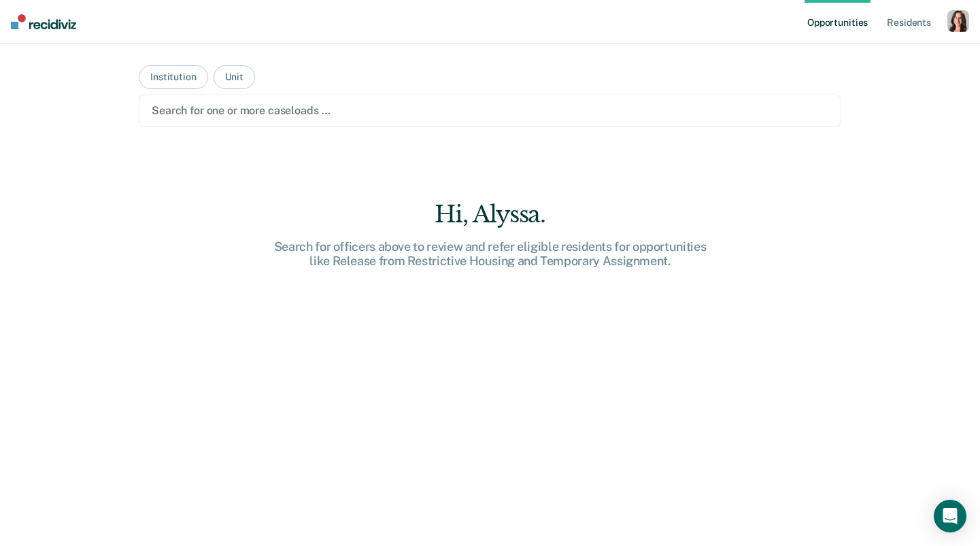 The height and width of the screenshot is (546, 980). I want to click on button: Unit, so click(234, 77).